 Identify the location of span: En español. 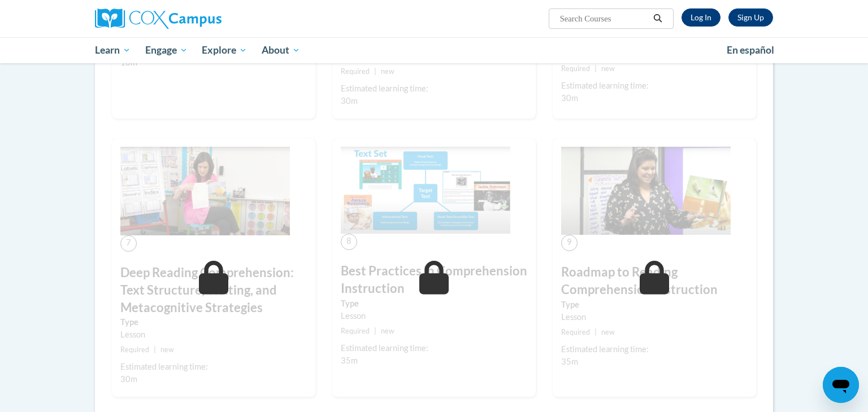
(750, 50).